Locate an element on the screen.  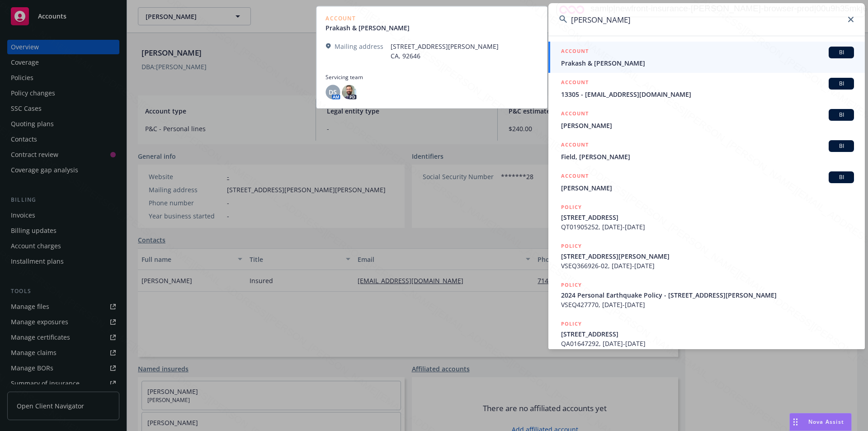
input: Search... is located at coordinates (706, 19).